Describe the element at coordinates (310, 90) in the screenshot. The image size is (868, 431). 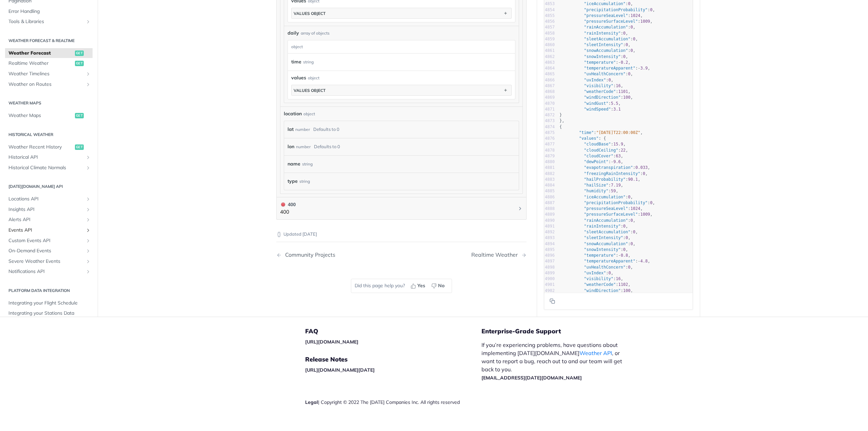
I see `div: values object` at that location.